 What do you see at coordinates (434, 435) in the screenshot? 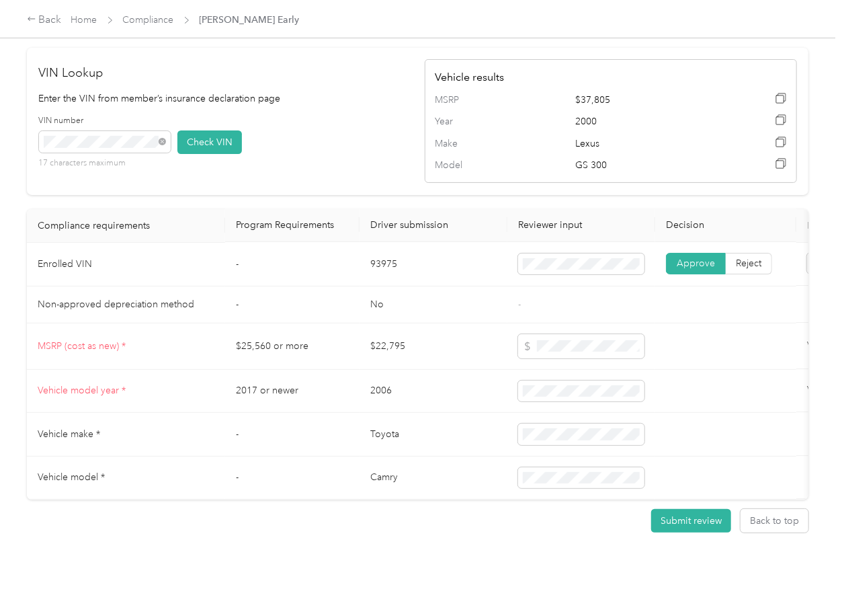
I see `td: Toyota` at bounding box center [434, 435].